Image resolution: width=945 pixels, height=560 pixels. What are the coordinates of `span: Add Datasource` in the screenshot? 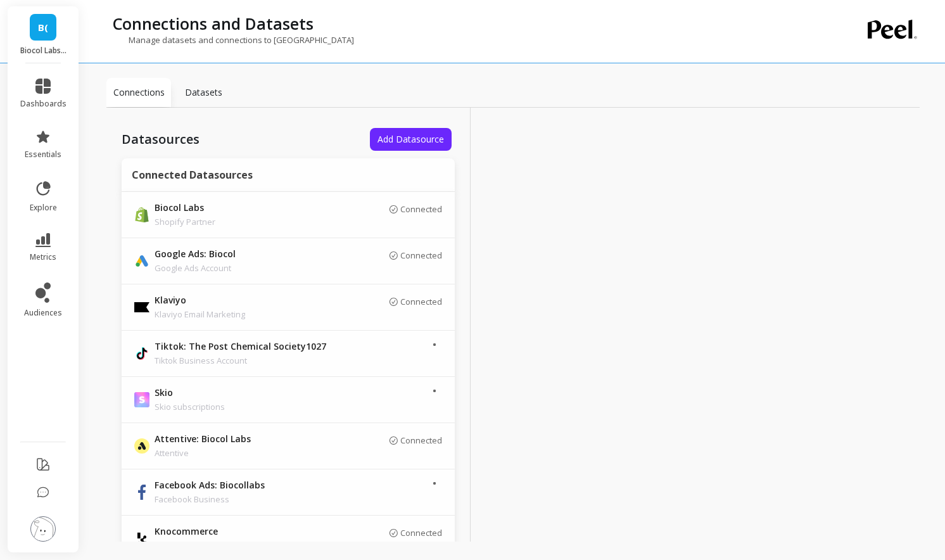 It's located at (411, 139).